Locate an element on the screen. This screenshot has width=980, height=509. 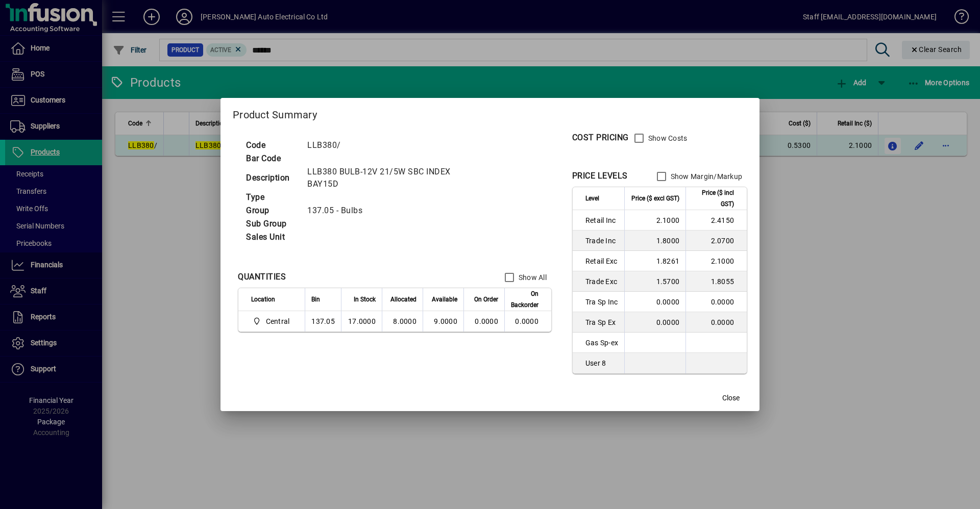
span: User 8 is located at coordinates (602, 363).